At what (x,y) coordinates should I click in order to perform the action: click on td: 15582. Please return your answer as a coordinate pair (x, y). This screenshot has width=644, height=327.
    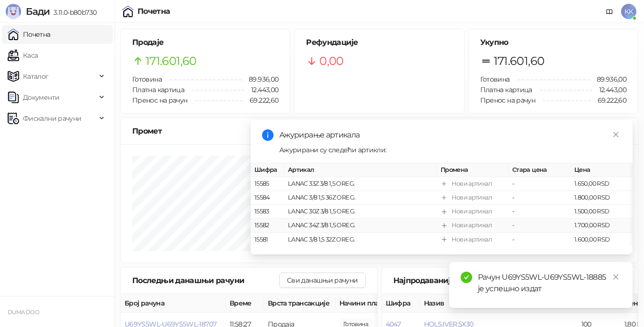
    Looking at the image, I should click on (267, 225).